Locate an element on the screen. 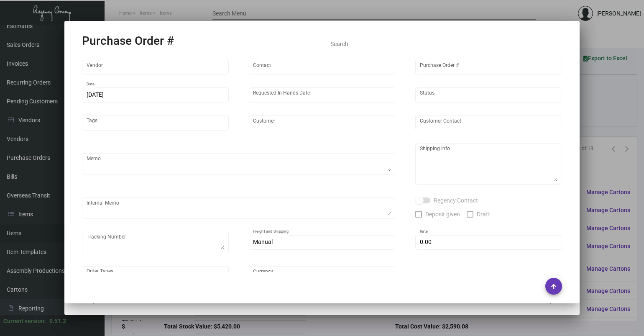  div: Current version: is located at coordinates (25, 321).